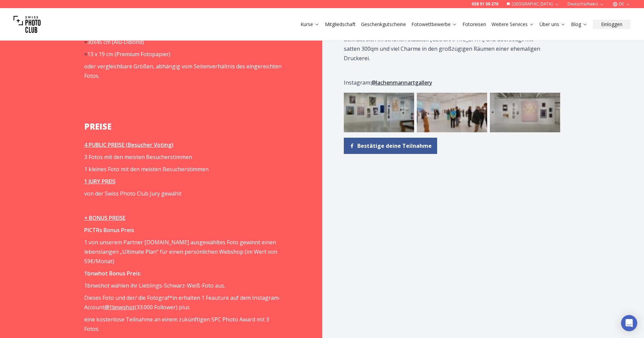 This screenshot has width=644, height=338. I want to click on button: Fotoreisen, so click(474, 24).